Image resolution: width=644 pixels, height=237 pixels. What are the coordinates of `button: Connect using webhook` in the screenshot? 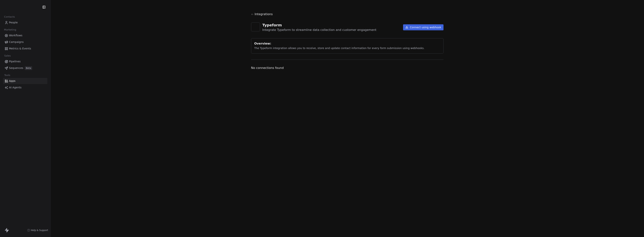 It's located at (423, 27).